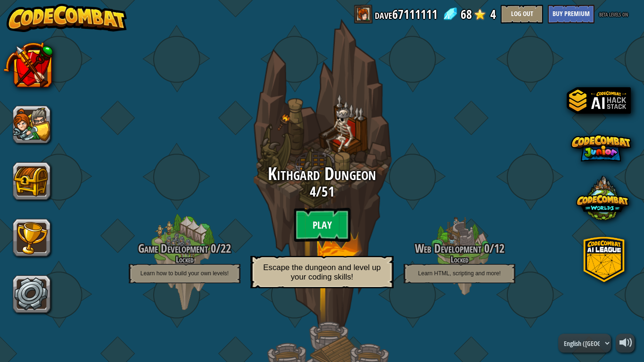 The height and width of the screenshot is (362, 644). What do you see at coordinates (406, 14) in the screenshot?
I see `a: dave67111111` at bounding box center [406, 14].